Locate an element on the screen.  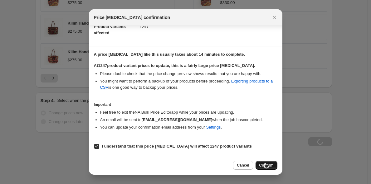
button: Close is located at coordinates (274, 17).